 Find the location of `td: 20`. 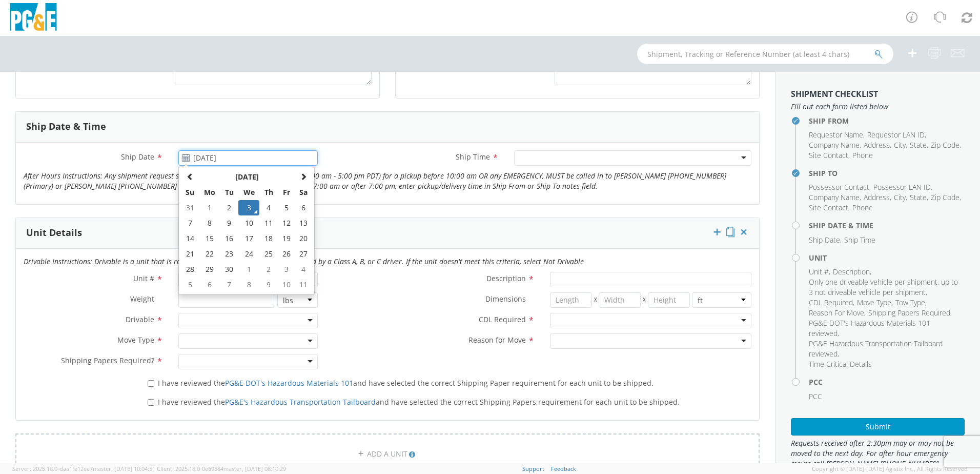

td: 20 is located at coordinates (304, 238).